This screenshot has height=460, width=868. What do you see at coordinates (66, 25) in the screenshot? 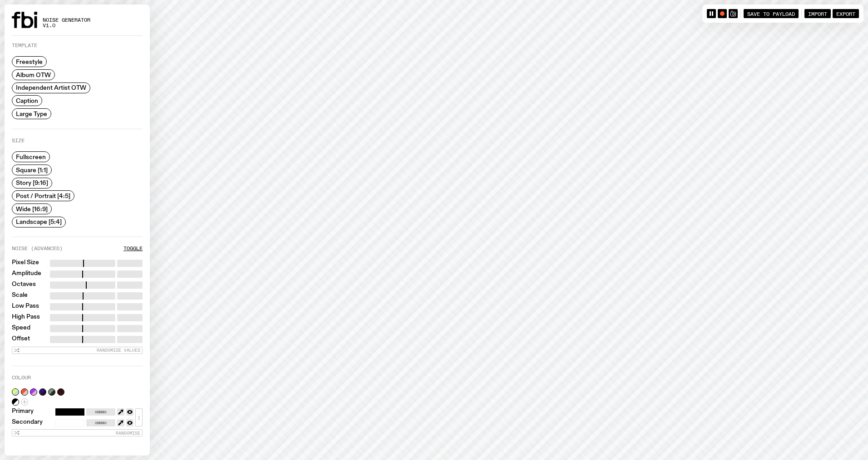
I see `span: v1.0` at bounding box center [66, 25].